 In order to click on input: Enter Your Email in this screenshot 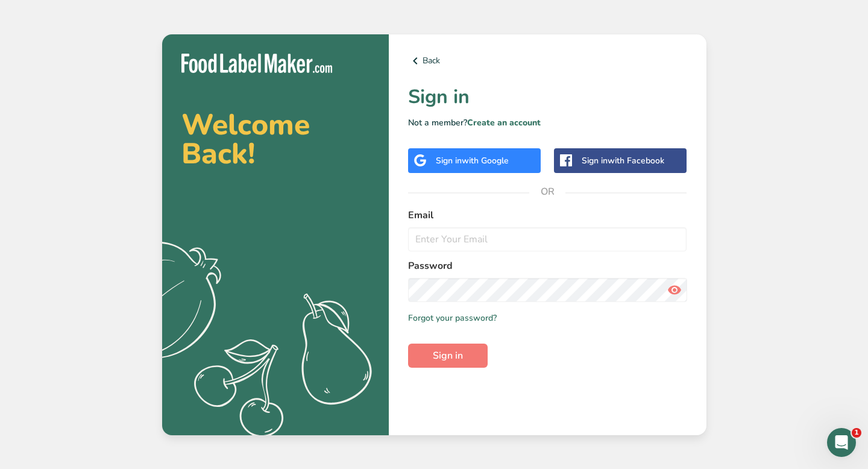, I will do `click(547, 239)`.